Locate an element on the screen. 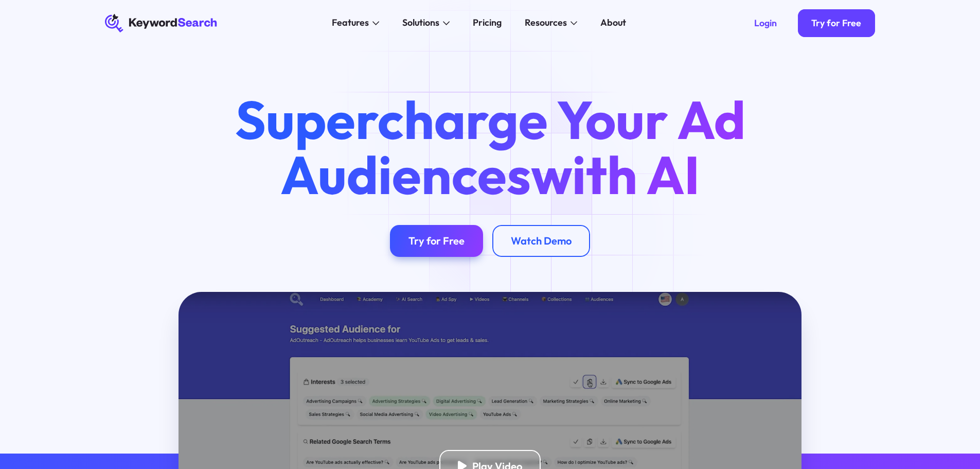 The image size is (980, 469). div: Login is located at coordinates (765, 23).